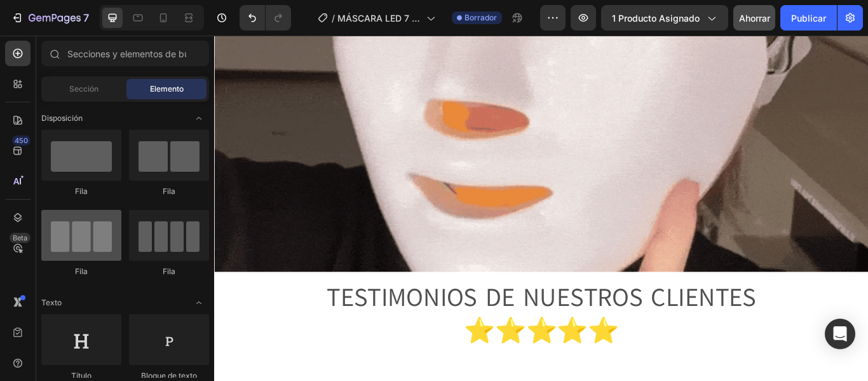 The image size is (868, 381). What do you see at coordinates (126, 53) in the screenshot?
I see `input: Secciones y elementos de búsqueda` at bounding box center [126, 53].